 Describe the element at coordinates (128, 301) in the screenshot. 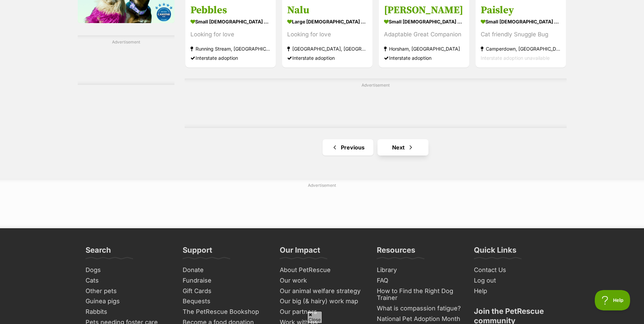

I see `a: Guinea pigs` at that location.